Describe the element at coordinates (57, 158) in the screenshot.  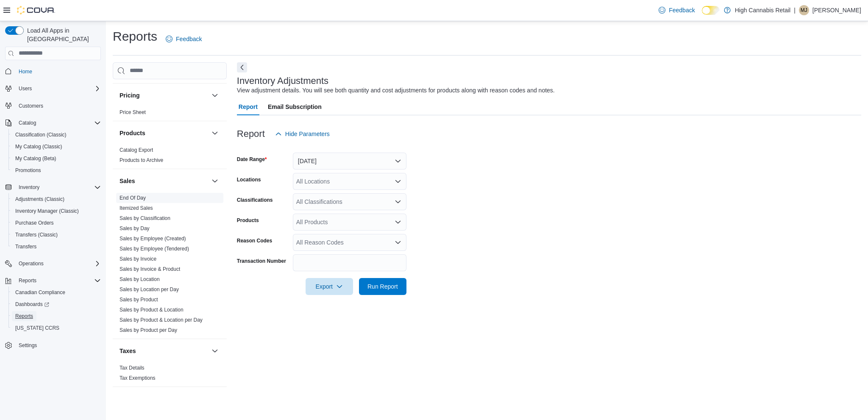
I see `button: My Catalog (Beta)` at that location.